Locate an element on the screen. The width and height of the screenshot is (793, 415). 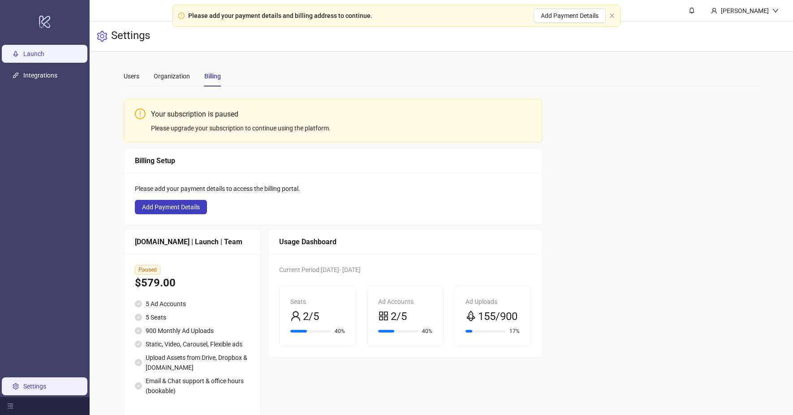
div: Your subscription is paused is located at coordinates (341, 114).